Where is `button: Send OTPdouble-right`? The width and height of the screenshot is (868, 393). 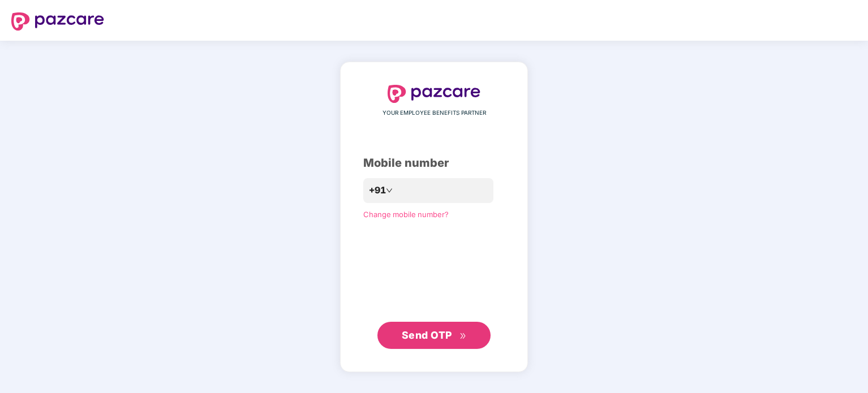
button: Send OTPdouble-right is located at coordinates (434, 335).